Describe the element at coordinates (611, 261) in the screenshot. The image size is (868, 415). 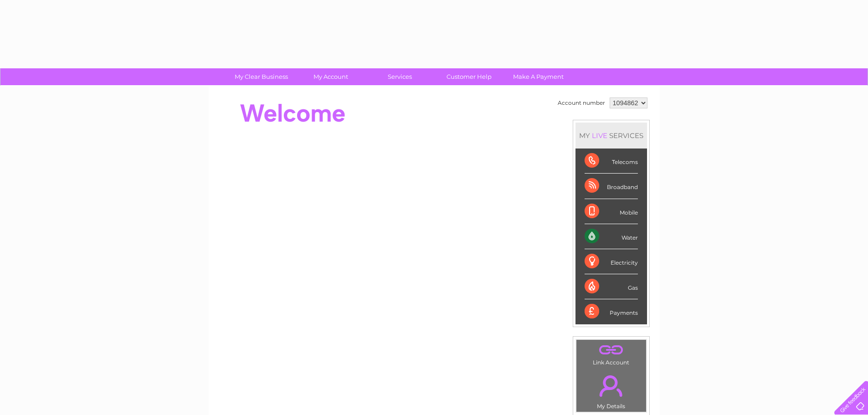
I see `div: Electricity` at that location.